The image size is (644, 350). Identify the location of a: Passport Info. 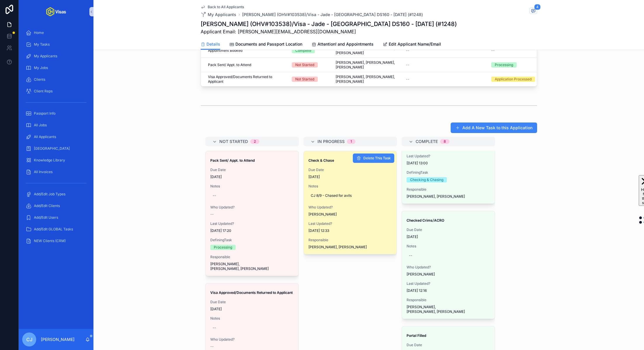
(56, 113).